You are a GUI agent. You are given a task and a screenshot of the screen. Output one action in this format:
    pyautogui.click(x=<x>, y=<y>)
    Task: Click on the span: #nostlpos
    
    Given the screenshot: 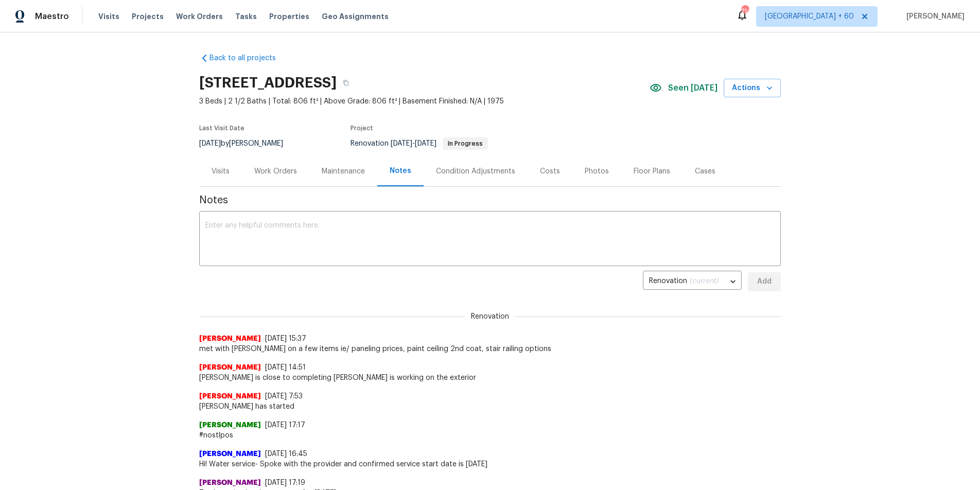 What is the action you would take?
    pyautogui.click(x=490, y=435)
    